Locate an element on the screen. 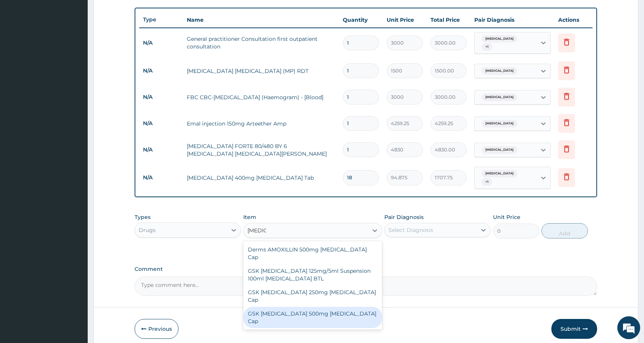  button: Submit is located at coordinates (574, 329).